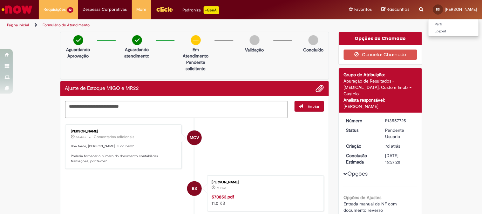  I want to click on div: Maryane Colozzo Verni, so click(194, 138).